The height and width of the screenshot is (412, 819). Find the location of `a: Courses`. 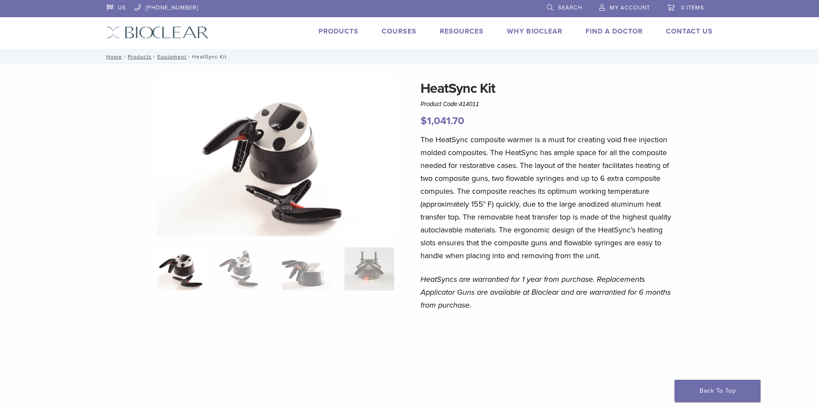

a: Courses is located at coordinates (399, 31).